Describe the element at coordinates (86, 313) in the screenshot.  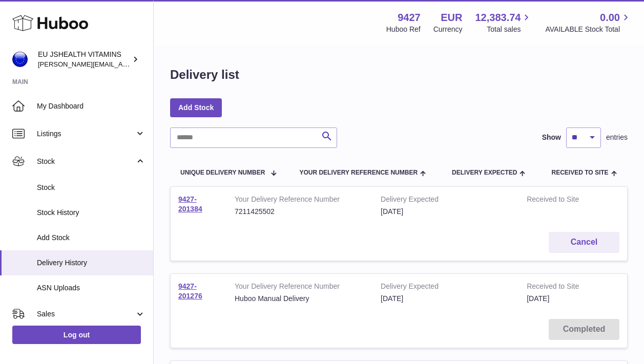
I see `span: Sales` at that location.